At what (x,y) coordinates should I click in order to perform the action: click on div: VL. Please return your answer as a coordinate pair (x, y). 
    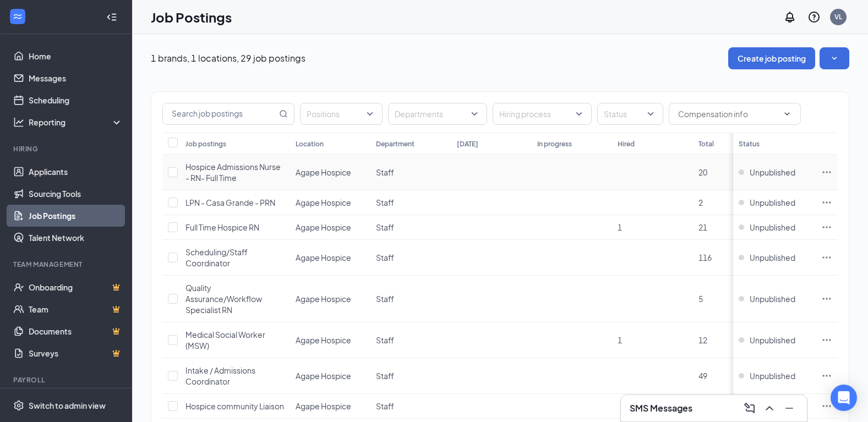
    Looking at the image, I should click on (838, 17).